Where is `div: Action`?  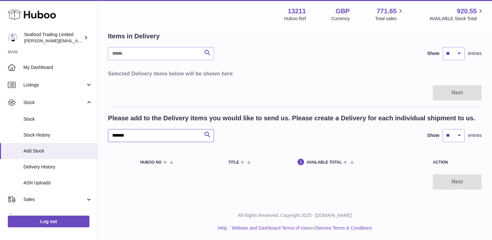 div: Action is located at coordinates (454, 162).